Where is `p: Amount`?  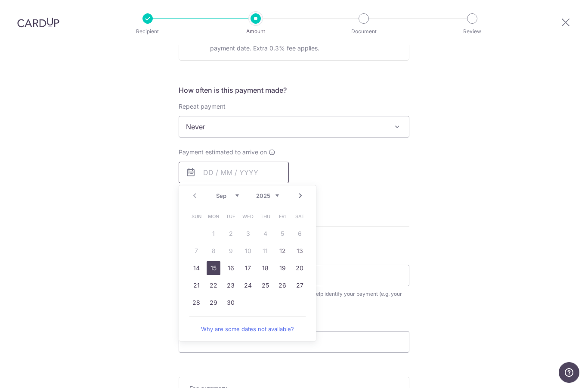
p: Amount is located at coordinates (256, 32).